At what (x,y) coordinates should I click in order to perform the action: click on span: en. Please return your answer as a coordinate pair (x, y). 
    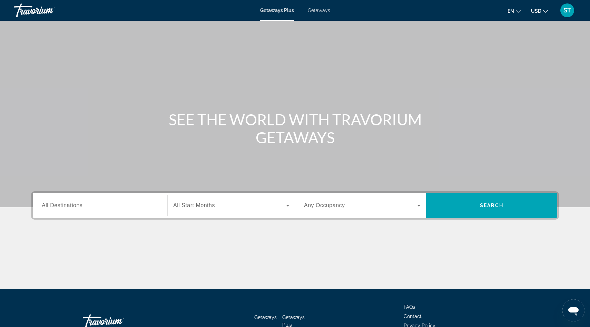
    Looking at the image, I should click on (510, 11).